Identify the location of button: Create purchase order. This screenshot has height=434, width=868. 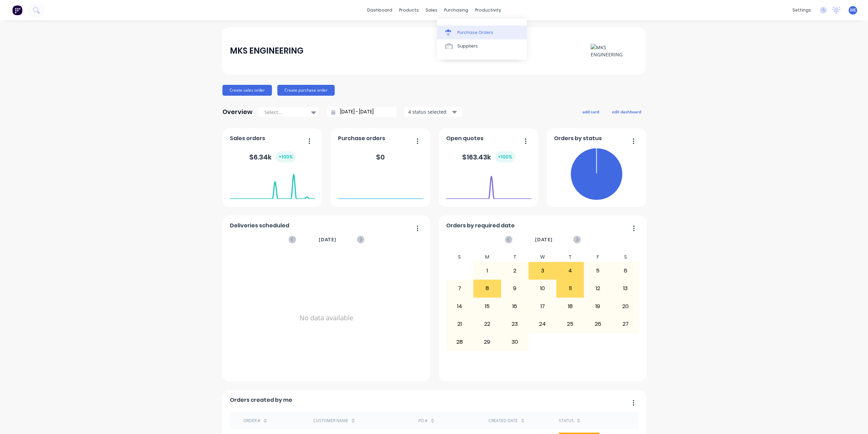
(306, 90).